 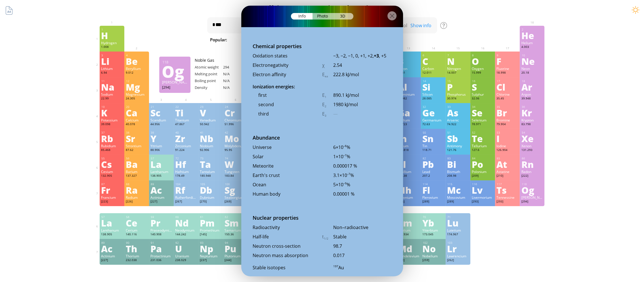 I want to click on div: 33, so click(x=458, y=107).